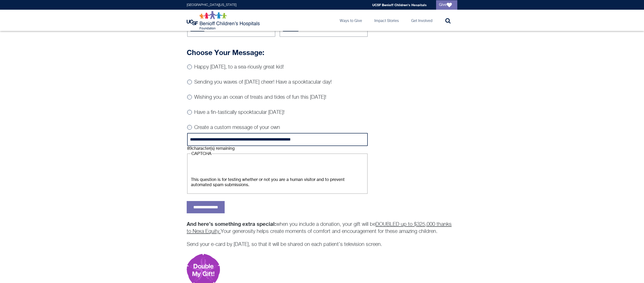  What do you see at coordinates (211, 148) in the screenshot?
I see `div: character(s) remaining` at bounding box center [211, 148].